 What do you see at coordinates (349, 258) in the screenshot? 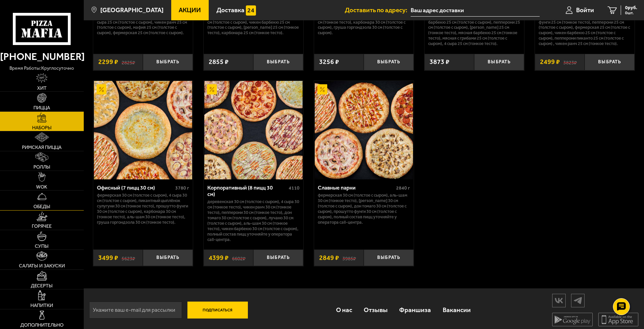
I see `s: 3985 ₽` at bounding box center [349, 258].